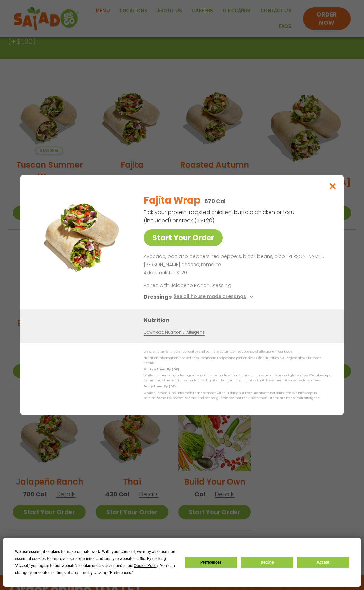  What do you see at coordinates (237, 361) in the screenshot?
I see `p: Nutrition information is based on our standard recipes and portion sizes. Click Nutrition & Aller...` at bounding box center [237, 361].